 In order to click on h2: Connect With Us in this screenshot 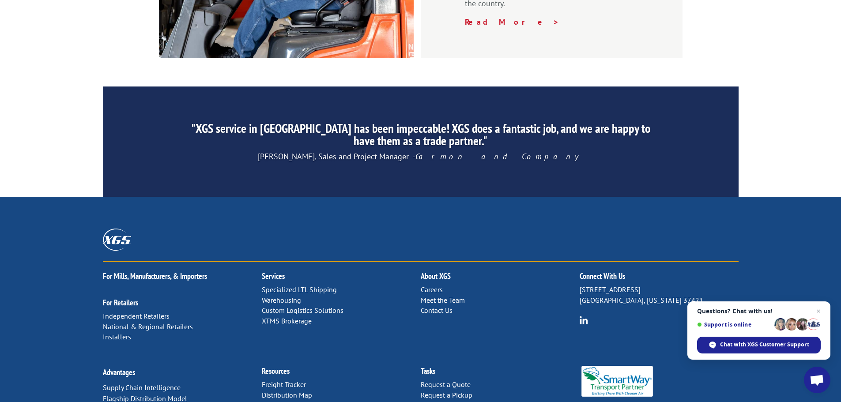, I will do `click(659, 278)`.